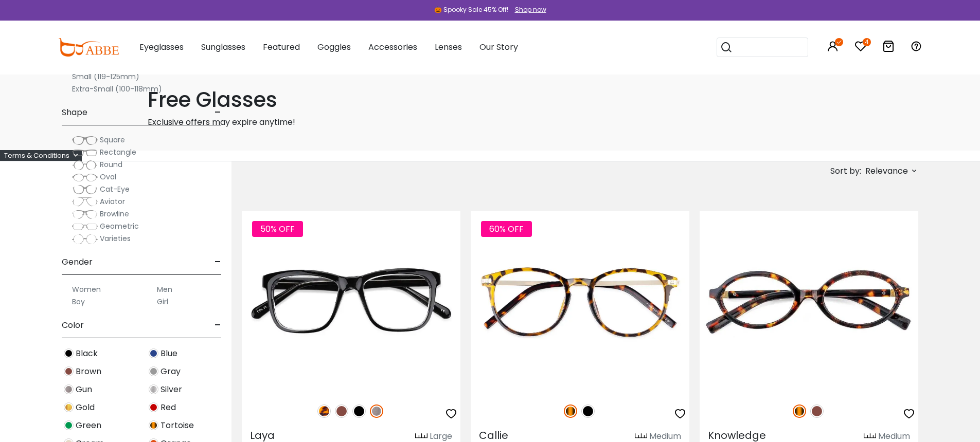 The height and width of the screenshot is (442, 980). What do you see at coordinates (85, 407) in the screenshot?
I see `span: Gold` at bounding box center [85, 407].